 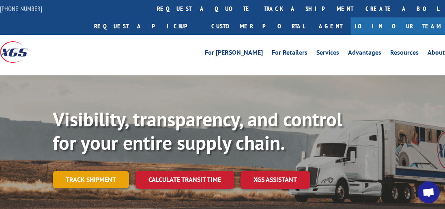 I want to click on a: XGS ASSISTANT, so click(x=275, y=180).